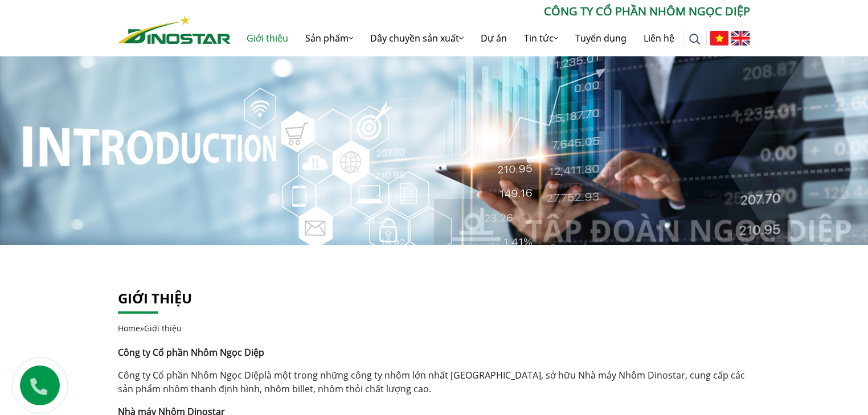  What do you see at coordinates (695, 40) in the screenshot?
I see `img: search` at bounding box center [695, 40].